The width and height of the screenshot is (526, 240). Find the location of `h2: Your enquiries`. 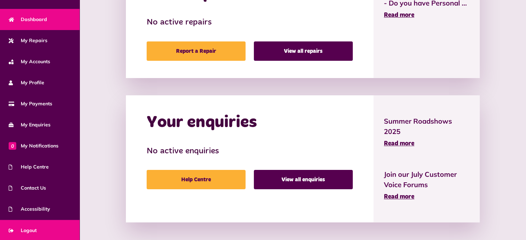

h2: Your enquiries is located at coordinates (201, 123).